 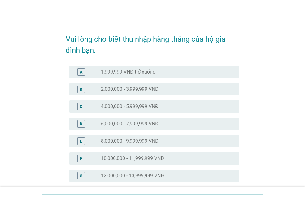 What do you see at coordinates (130, 89) in the screenshot?
I see `label: 2,000,000 - 3,999,999 VNĐ` at bounding box center [130, 89].